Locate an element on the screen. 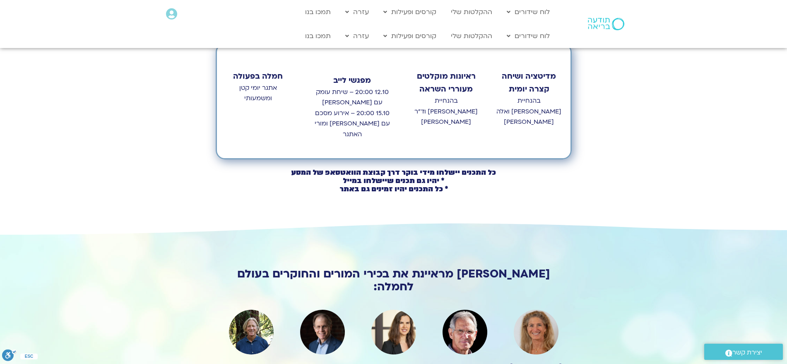 The width and height of the screenshot is (787, 364). strong: מפגשי לייב is located at coordinates (352, 80).